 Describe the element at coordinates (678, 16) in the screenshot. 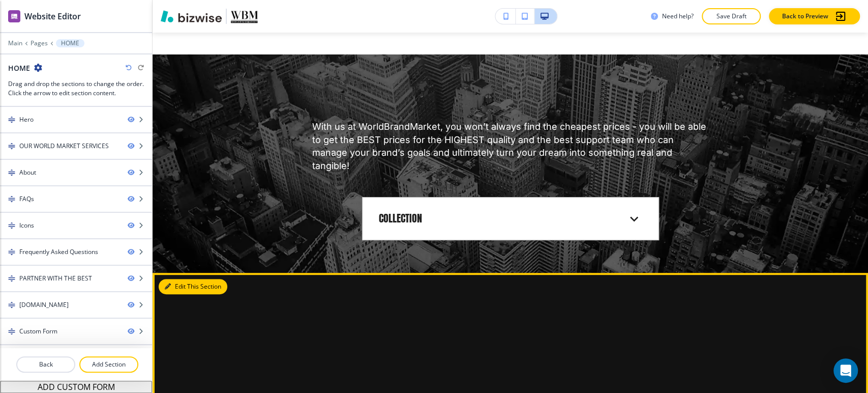

I see `h3: Need help?` at that location.